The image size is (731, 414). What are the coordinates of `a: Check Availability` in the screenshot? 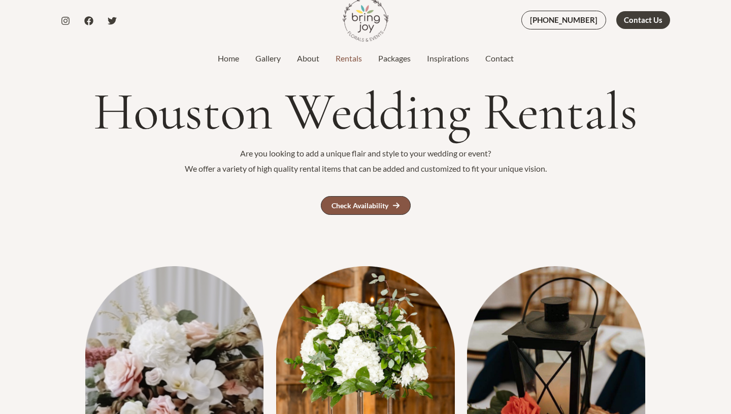 It's located at (366, 205).